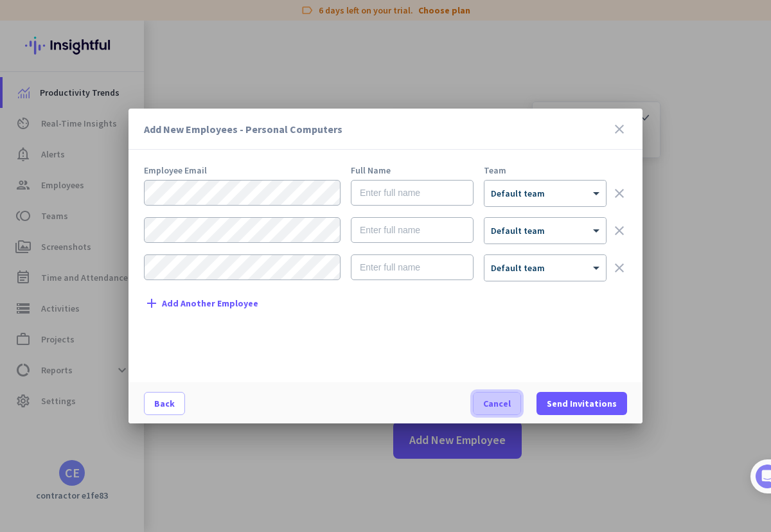  Describe the element at coordinates (544, 170) in the screenshot. I see `div: Team` at that location.